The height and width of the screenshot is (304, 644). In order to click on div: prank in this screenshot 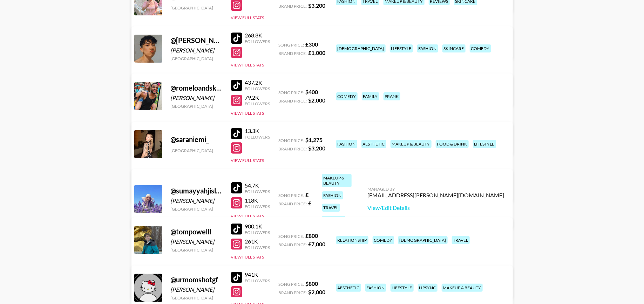, I will do `click(392, 96)`.